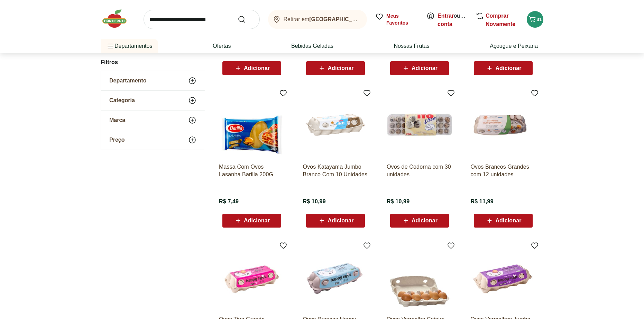 This screenshot has height=319, width=644. Describe the element at coordinates (153, 140) in the screenshot. I see `button: Preço` at that location.